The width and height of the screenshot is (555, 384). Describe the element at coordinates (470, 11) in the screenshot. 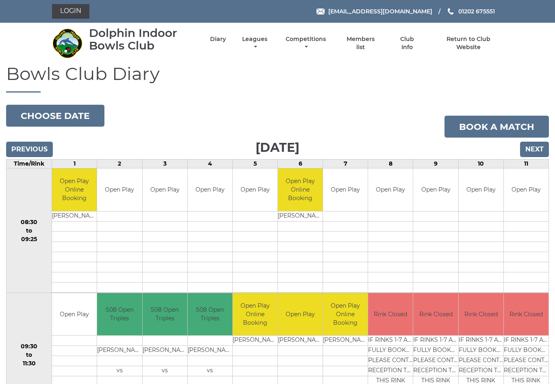

I see `a: Phone us 01202 675551` at that location.